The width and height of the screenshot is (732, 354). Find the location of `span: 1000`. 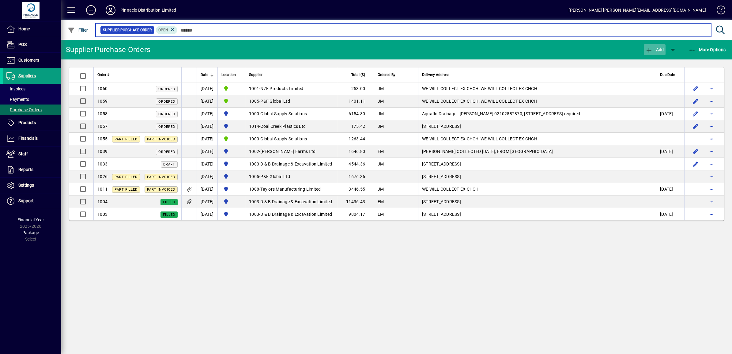

span: 1000 is located at coordinates (254, 114).